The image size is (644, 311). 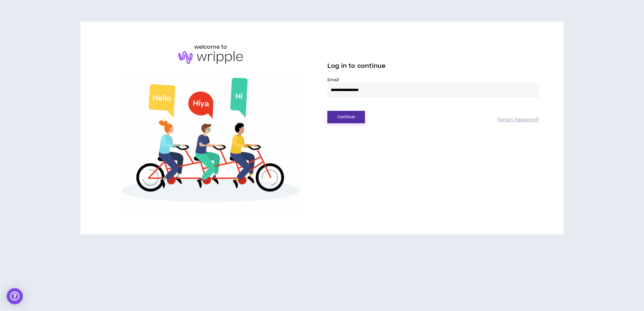 What do you see at coordinates (346, 117) in the screenshot?
I see `button: Continue` at bounding box center [346, 117].